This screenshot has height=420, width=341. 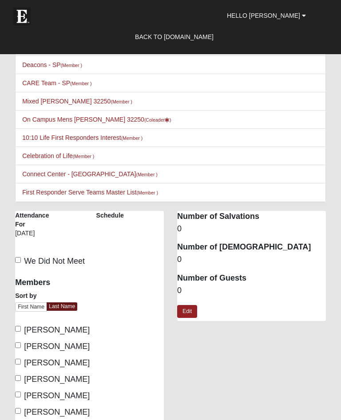 What do you see at coordinates (251, 217) in the screenshot?
I see `dt: Number of Salvations` at bounding box center [251, 217].